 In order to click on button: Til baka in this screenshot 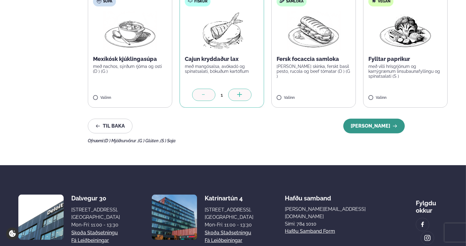, I will do `click(110, 126)`.